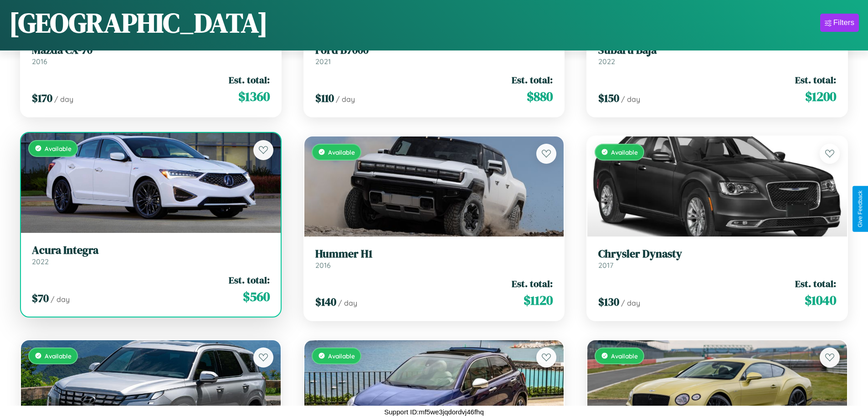 The image size is (868, 418). I want to click on span: $ 110, so click(324, 98).